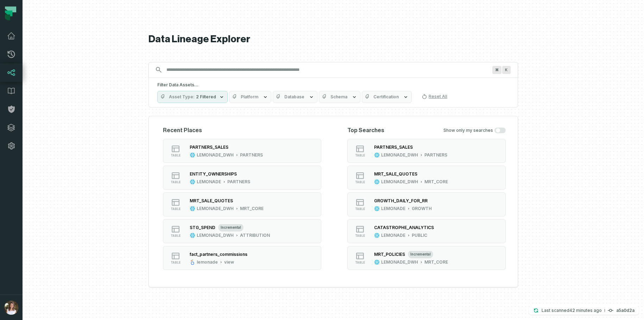 Image resolution: width=644 pixels, height=320 pixels. I want to click on h4: a5a0d2a, so click(626, 310).